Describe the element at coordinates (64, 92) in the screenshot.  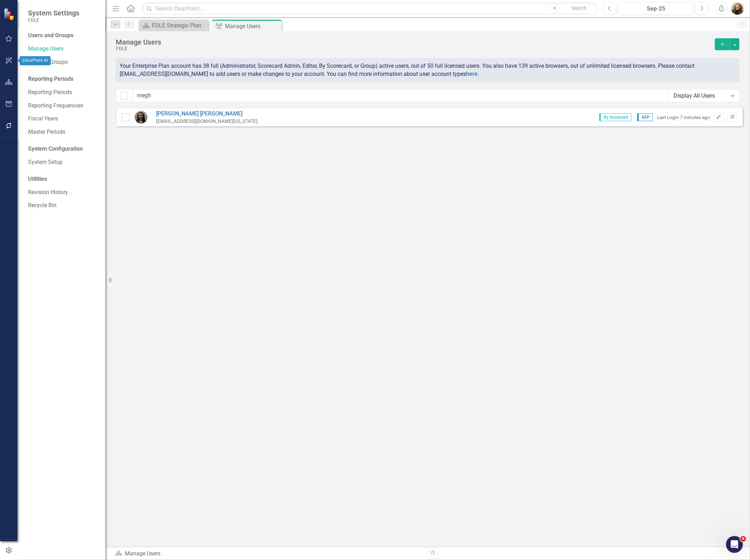
I see `a: Reporting Periods` at that location.